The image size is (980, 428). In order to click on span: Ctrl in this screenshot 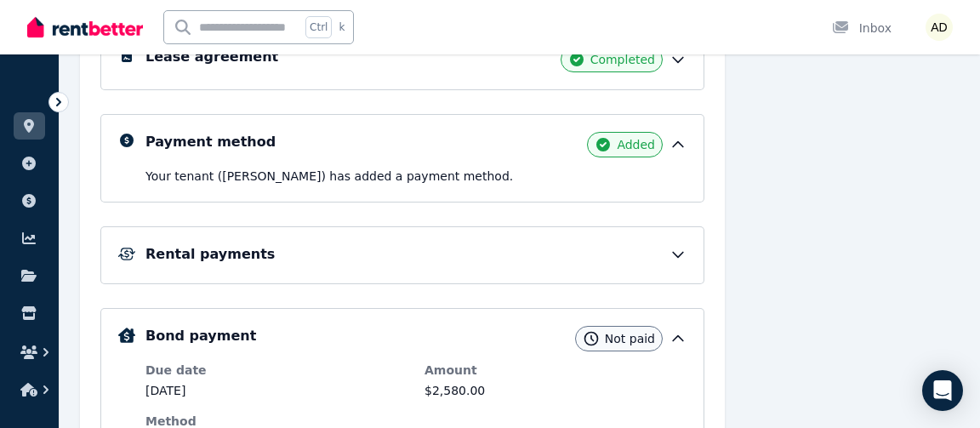, I will do `click(318, 27)`.